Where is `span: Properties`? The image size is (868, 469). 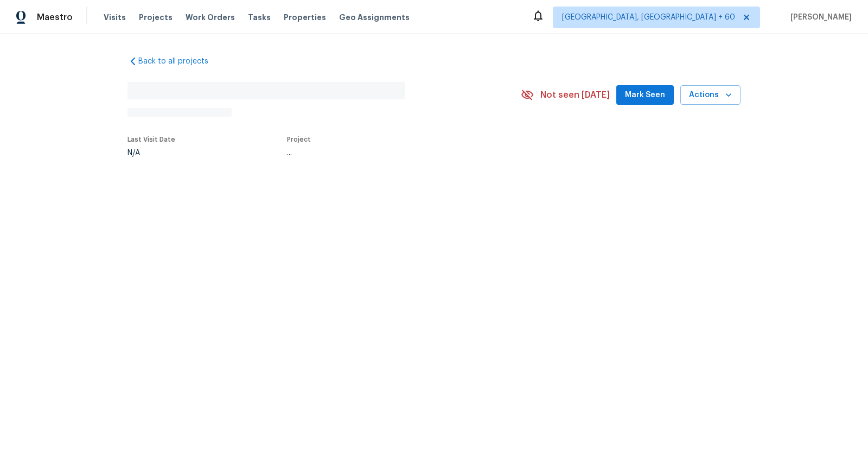
span: Properties is located at coordinates (305, 17).